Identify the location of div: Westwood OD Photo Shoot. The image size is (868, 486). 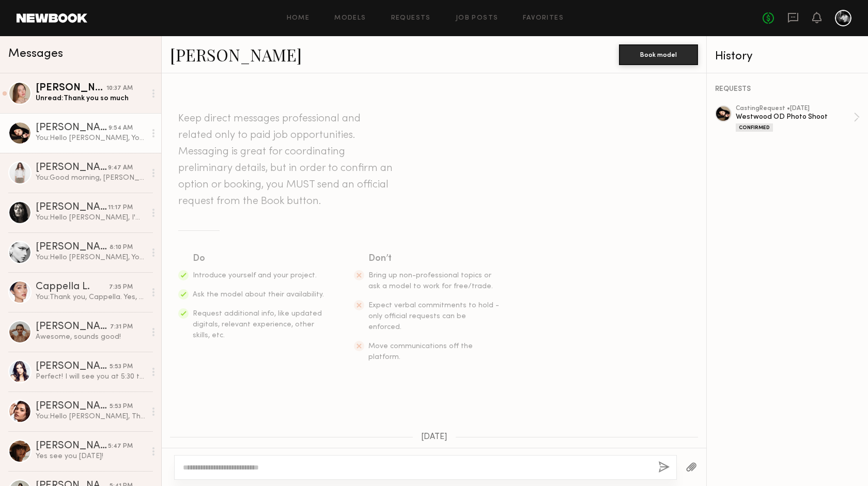
(795, 117).